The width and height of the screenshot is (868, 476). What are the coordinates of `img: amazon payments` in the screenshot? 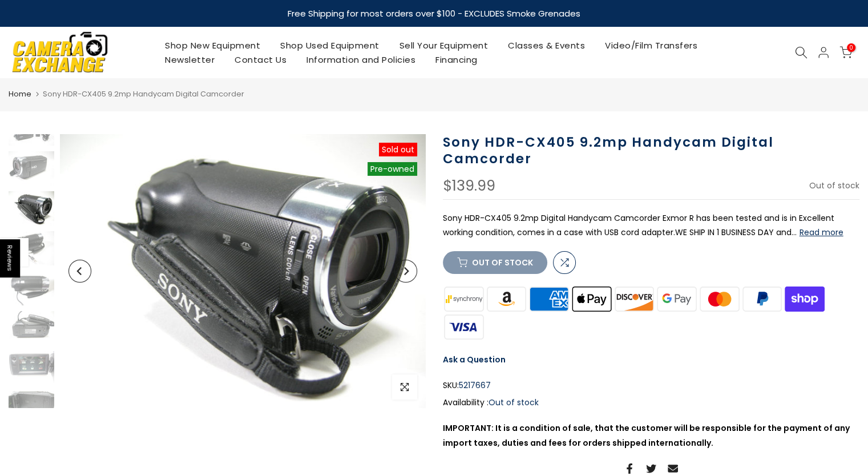 It's located at (506, 299).